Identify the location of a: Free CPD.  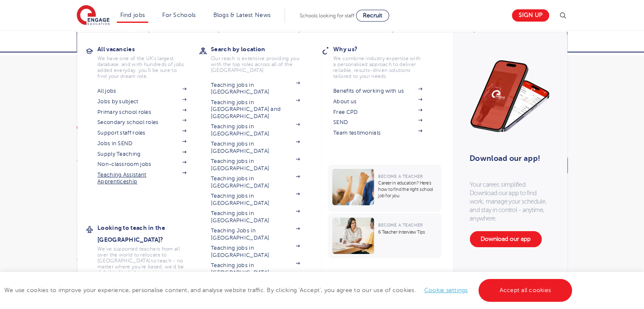
(377, 112).